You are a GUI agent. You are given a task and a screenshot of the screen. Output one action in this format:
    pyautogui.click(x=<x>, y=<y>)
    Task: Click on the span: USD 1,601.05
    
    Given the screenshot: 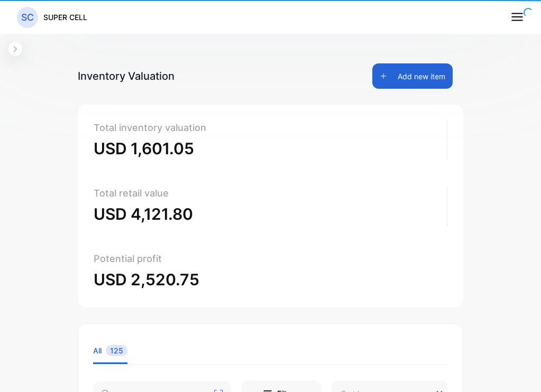 What is the action you would take?
    pyautogui.click(x=144, y=148)
    